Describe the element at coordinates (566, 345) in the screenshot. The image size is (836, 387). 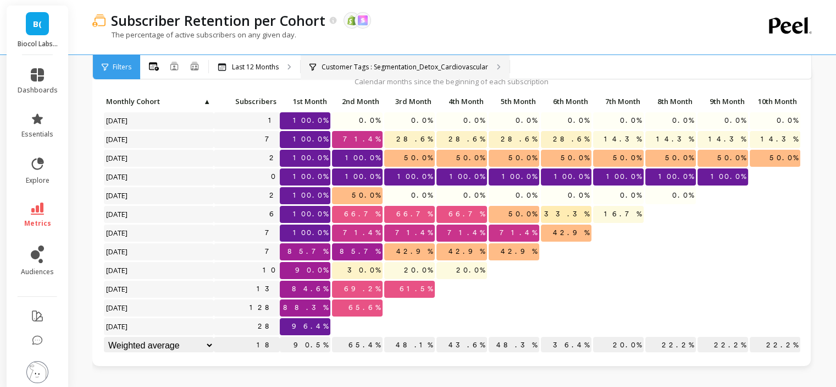
I see `p: 36.4%` at that location.